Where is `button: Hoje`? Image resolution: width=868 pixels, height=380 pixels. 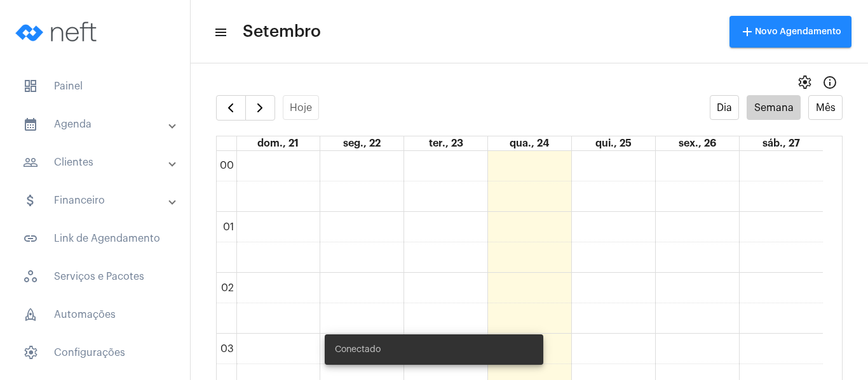
button: Hoje is located at coordinates (301, 107).